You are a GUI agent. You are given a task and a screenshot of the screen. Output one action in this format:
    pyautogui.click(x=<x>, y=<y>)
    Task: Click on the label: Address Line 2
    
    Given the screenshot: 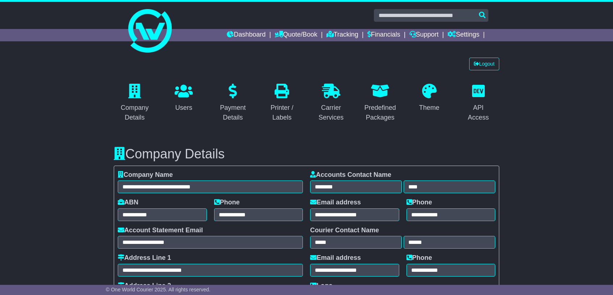 What is the action you would take?
    pyautogui.click(x=144, y=286)
    